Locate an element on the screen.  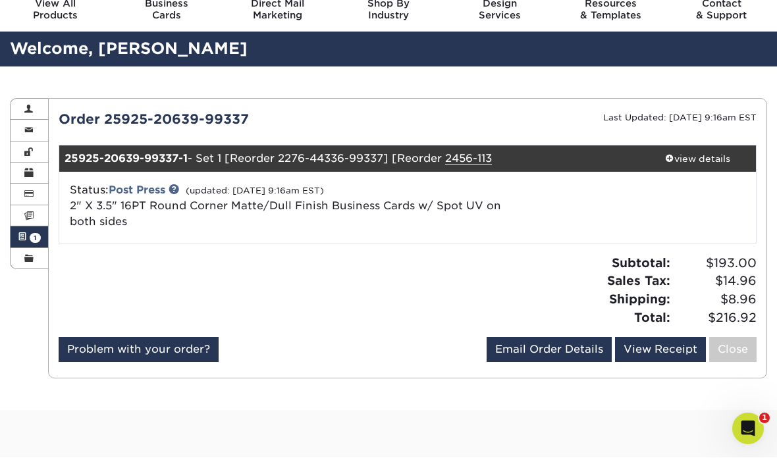
span: 2" X 3.5" 16PT Round Corner Matte/Dull Finish Business Cards w/ Spot UV on both sides is located at coordinates (285, 214).